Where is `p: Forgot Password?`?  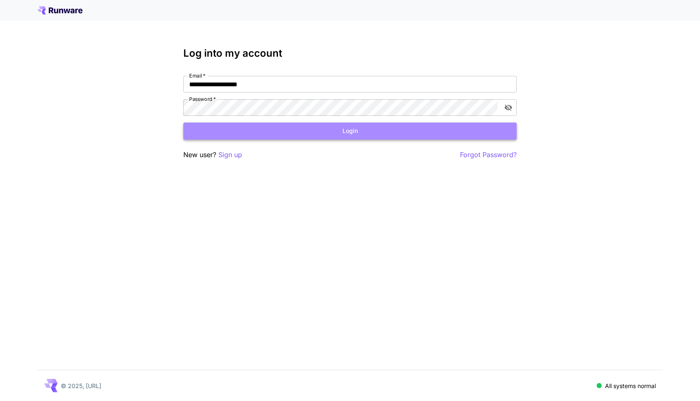 p: Forgot Password? is located at coordinates (488, 155).